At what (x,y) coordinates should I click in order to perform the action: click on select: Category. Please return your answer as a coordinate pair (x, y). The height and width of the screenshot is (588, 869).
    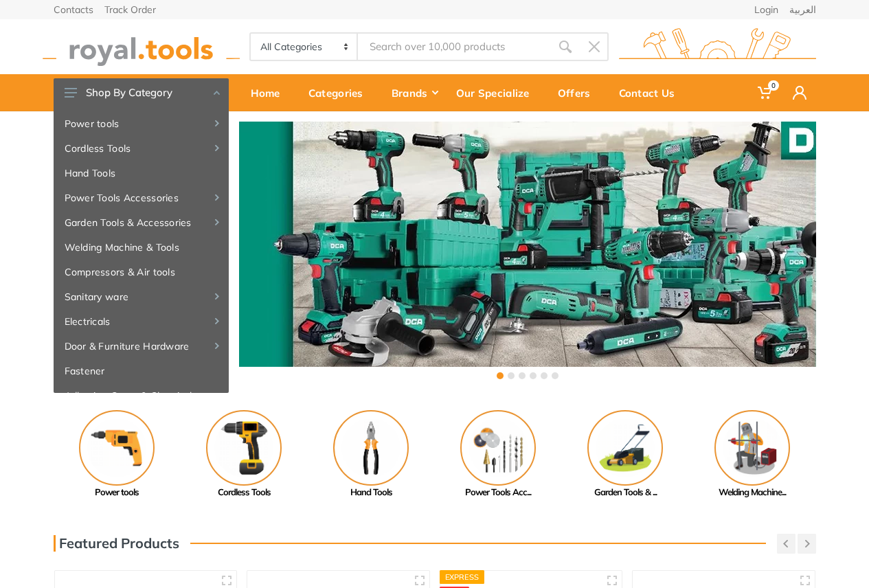
    Looking at the image, I should click on (305, 46).